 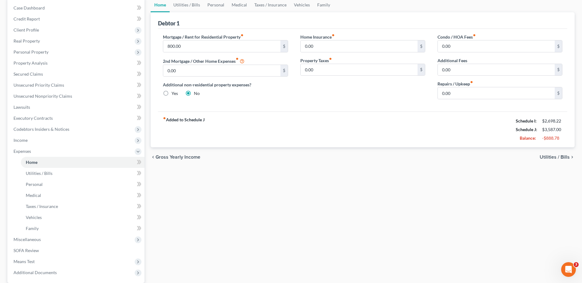 What do you see at coordinates (318, 37) in the screenshot?
I see `label: Home Insurance` at bounding box center [318, 37].